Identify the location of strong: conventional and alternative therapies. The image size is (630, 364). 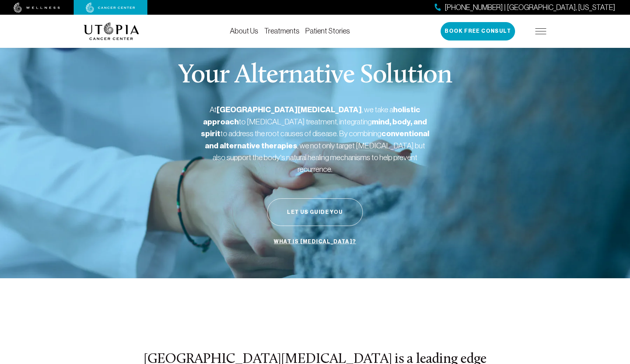
(317, 140).